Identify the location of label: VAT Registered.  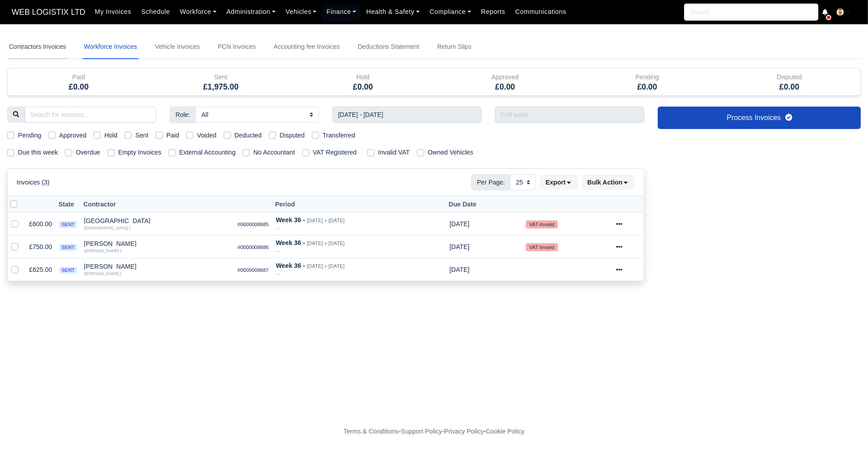
(335, 152).